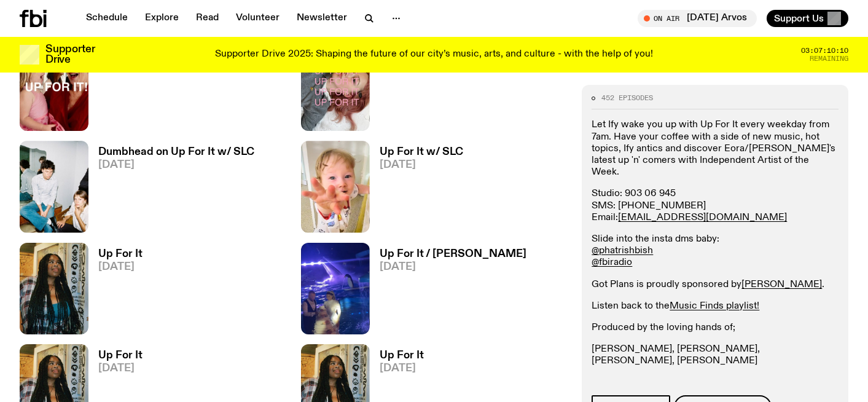  What do you see at coordinates (715, 307) in the screenshot?
I see `p: Listen back to the` at bounding box center [715, 307].